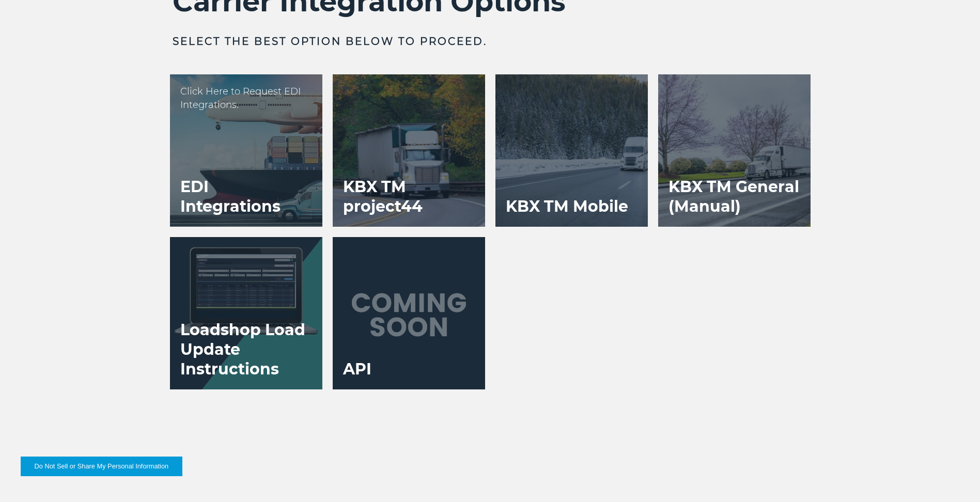  What do you see at coordinates (409, 150) in the screenshot?
I see `a: KBX TM project44` at bounding box center [409, 150].